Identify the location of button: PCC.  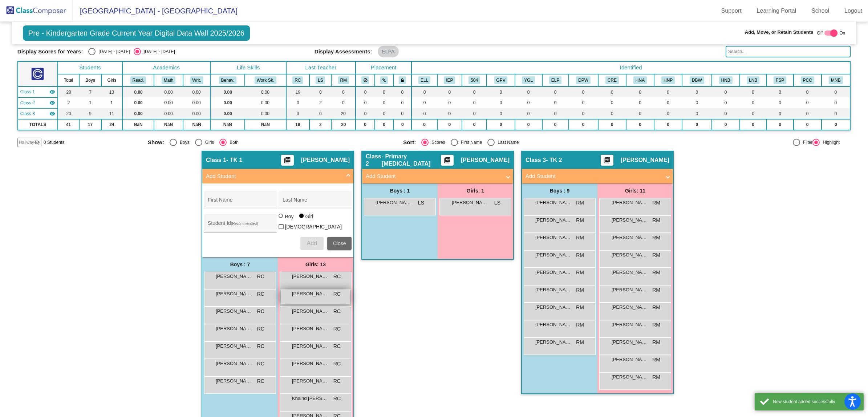
(807, 81).